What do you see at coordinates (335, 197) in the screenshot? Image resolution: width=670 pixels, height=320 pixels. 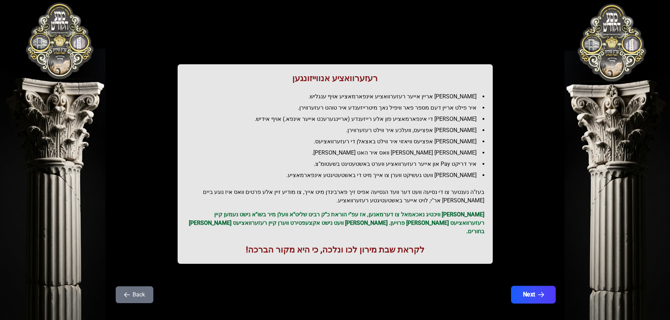 I see `h2: בעז"ה נענטער צו די נסיעה וועט דער וועד הנסיעה אפיס זיך פארבינדן מיט אייך, צו מודיע זיין אלע פרטים...` at bounding box center [335, 197].